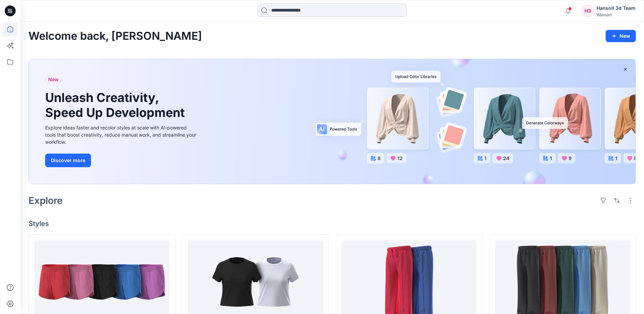 The width and height of the screenshot is (644, 314). What do you see at coordinates (46, 201) in the screenshot?
I see `h2: Explore` at bounding box center [46, 201].